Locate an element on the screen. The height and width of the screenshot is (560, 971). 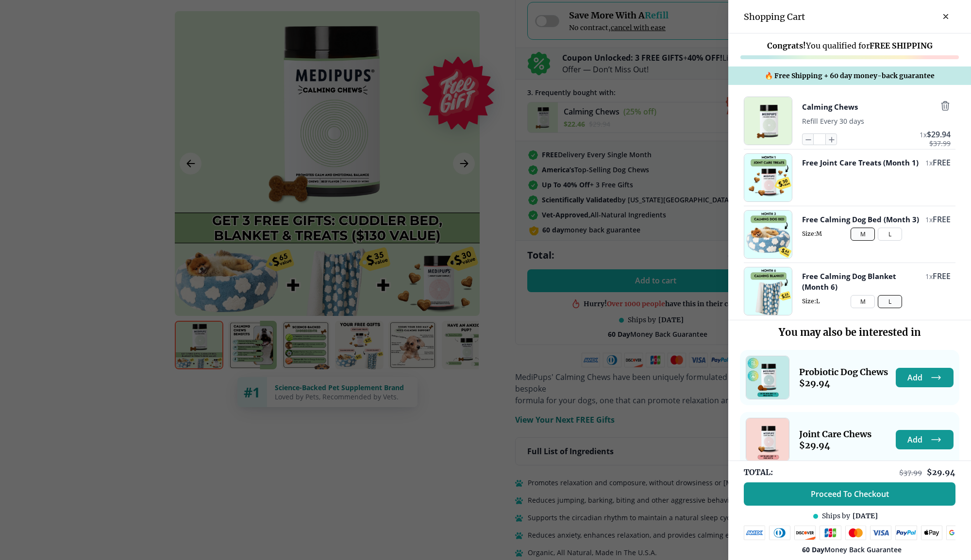
button: Proceed To Checkout is located at coordinates (850, 493).